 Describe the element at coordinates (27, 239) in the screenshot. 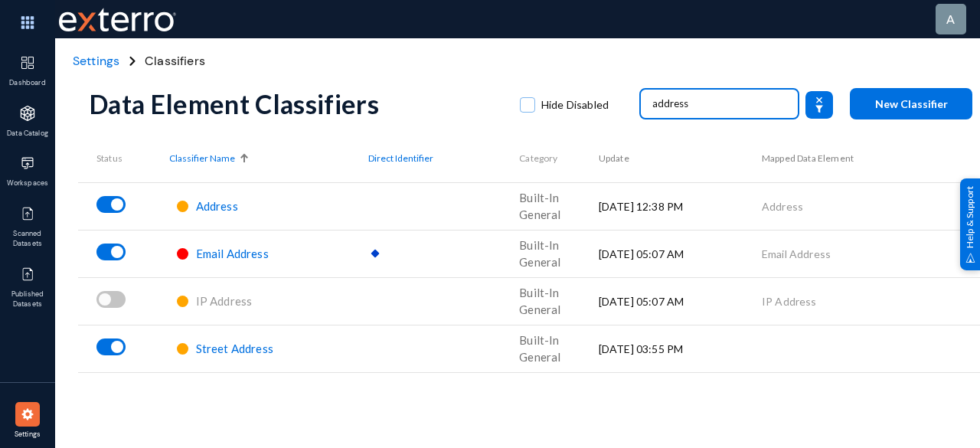

I see `span: Scanned Datasets` at that location.